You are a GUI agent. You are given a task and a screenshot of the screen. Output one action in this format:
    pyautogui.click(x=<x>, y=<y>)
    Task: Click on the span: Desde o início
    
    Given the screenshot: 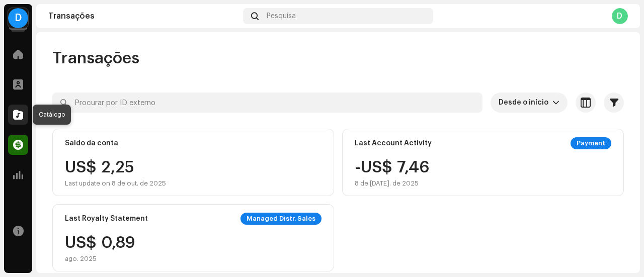 What is the action you would take?
    pyautogui.click(x=525, y=103)
    